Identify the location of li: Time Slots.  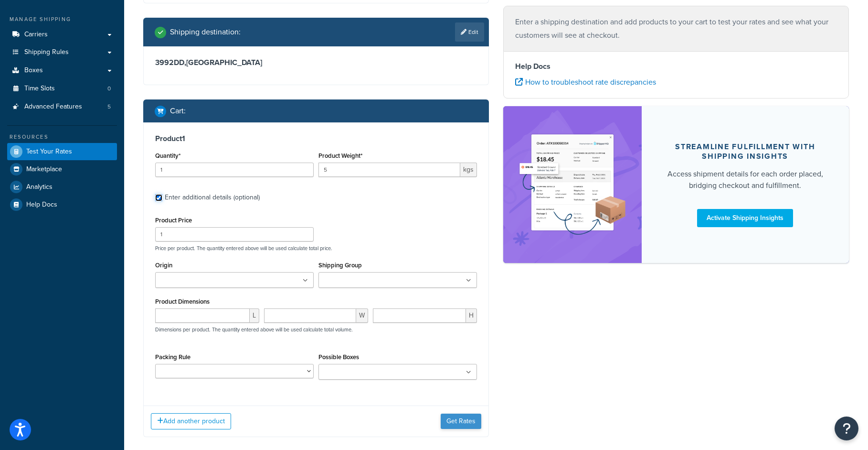
(62, 89).